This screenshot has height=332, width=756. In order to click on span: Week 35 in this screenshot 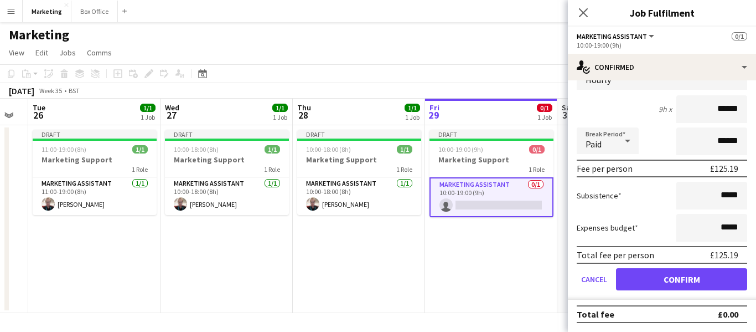, I will do `click(50, 90)`.